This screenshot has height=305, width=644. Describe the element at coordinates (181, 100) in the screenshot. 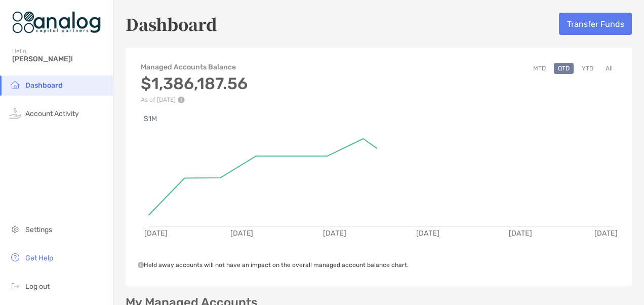

I see `img: Performance Info` at that location.